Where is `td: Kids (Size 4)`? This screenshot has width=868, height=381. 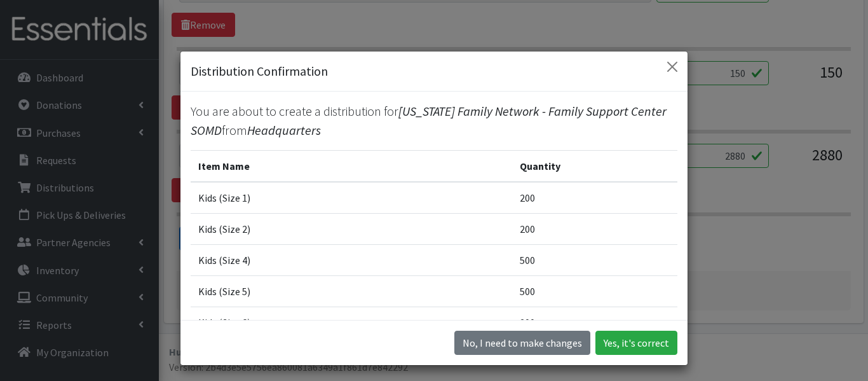
td: Kids (Size 4) is located at coordinates (352, 259).